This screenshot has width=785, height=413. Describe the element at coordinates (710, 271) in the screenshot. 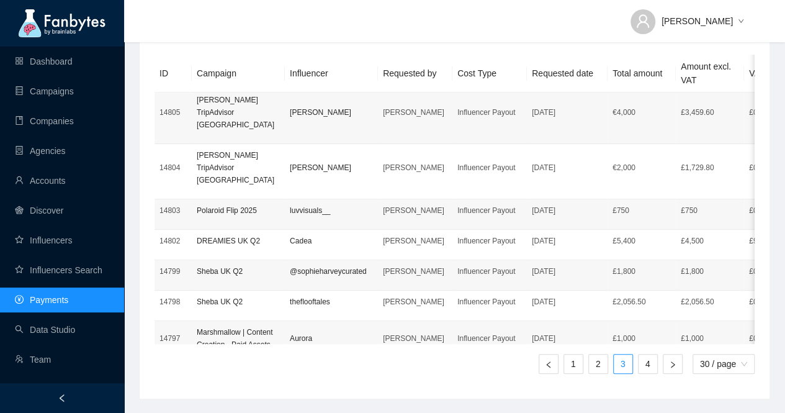

I see `p: £1,800` at that location.